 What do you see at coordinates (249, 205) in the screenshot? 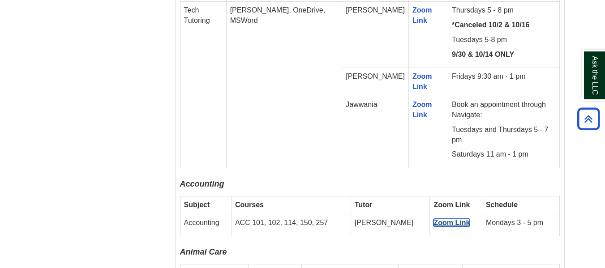
I see `strong: Courses` at bounding box center [249, 205].